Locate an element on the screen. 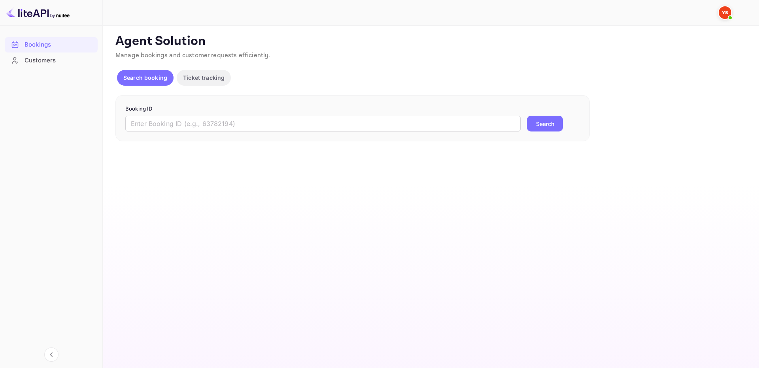  p: Ticket tracking is located at coordinates (204, 77).